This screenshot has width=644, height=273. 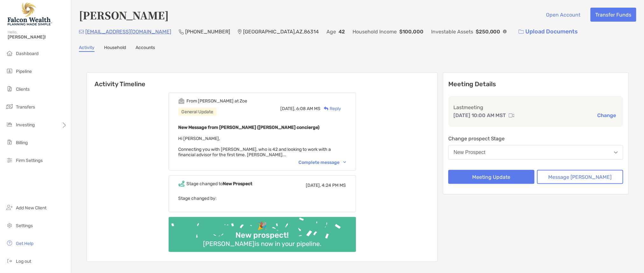 I want to click on a: Activity, so click(x=87, y=49).